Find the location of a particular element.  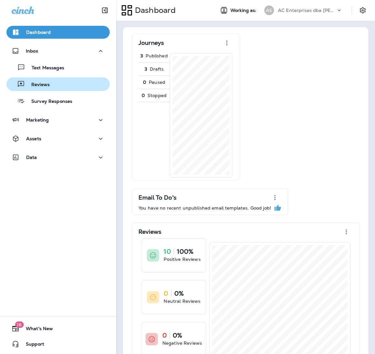

button: Text Messages is located at coordinates (58, 67).